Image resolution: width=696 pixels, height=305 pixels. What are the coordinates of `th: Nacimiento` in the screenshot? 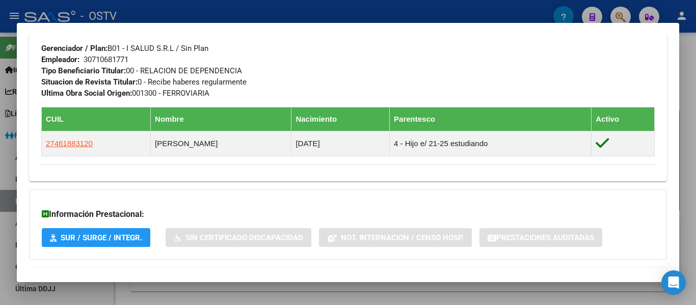 It's located at (340, 119).